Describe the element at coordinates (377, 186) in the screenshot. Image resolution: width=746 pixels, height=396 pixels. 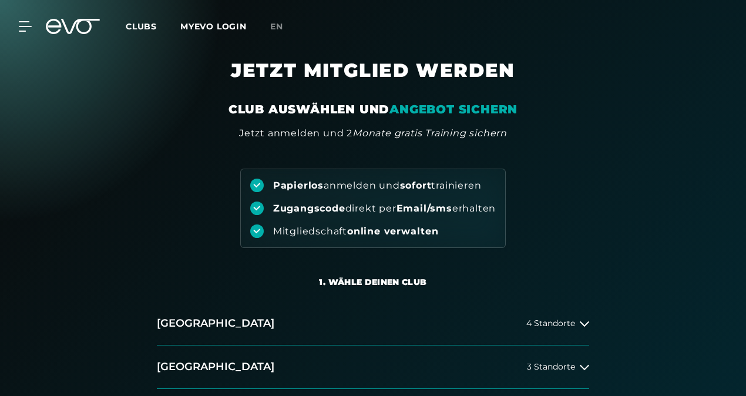
I see `div: anmelden und trainieren` at that location.